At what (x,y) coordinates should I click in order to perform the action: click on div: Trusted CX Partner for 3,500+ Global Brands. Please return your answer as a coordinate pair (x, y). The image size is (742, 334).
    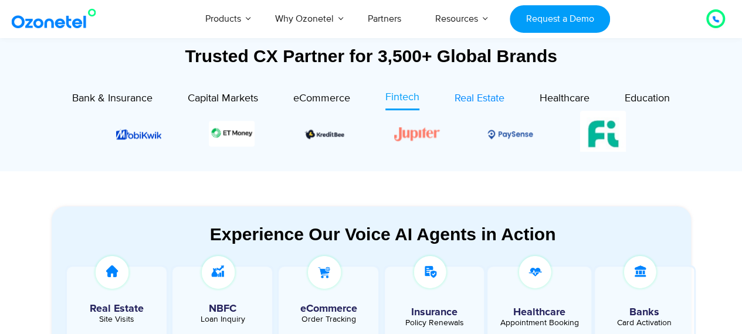
    Looking at the image, I should click on (371, 56).